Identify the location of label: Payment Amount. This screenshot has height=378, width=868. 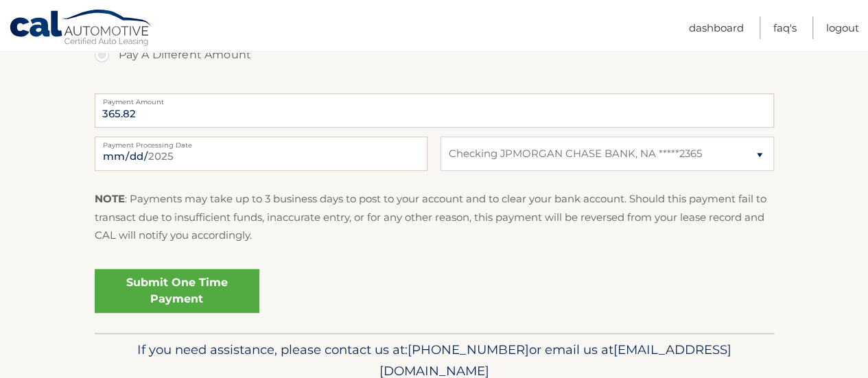
(434, 99).